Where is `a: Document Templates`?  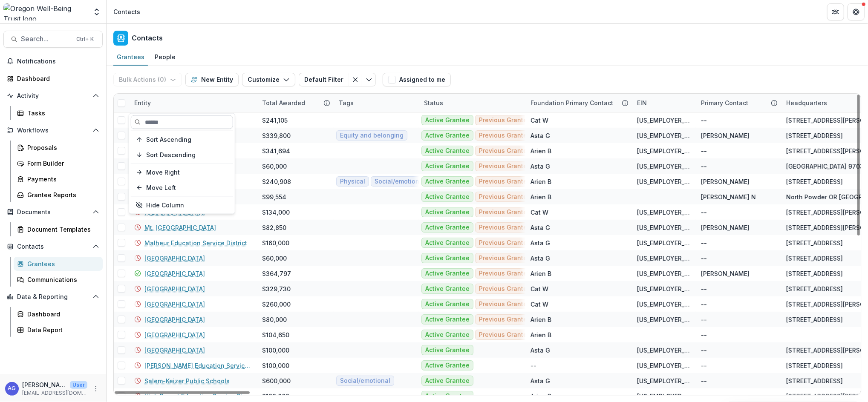 a: Document Templates is located at coordinates (58, 229).